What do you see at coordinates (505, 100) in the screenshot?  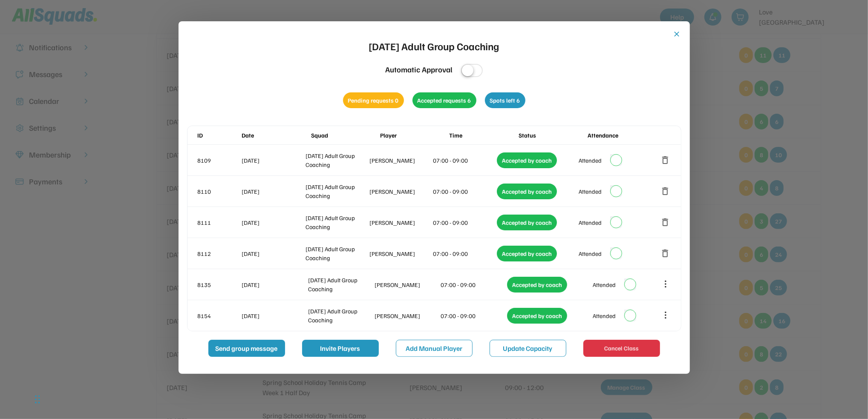 I see `div: Spots left 6` at bounding box center [505, 100].